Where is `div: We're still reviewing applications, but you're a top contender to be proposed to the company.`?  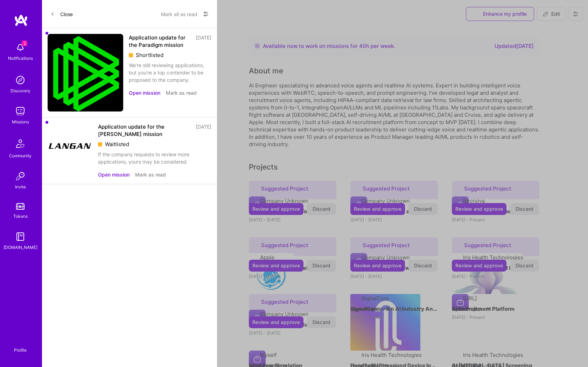
div: We're still reviewing applications, but you're a top contender to be proposed to the company. is located at coordinates (170, 72).